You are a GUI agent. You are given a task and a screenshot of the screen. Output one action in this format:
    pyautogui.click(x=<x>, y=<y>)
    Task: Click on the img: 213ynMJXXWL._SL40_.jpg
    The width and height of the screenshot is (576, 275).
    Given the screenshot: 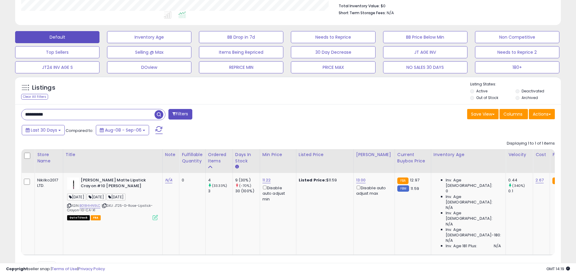 What is the action you would take?
    pyautogui.click(x=73, y=184)
    